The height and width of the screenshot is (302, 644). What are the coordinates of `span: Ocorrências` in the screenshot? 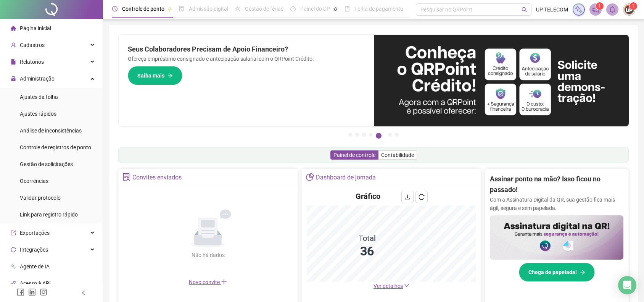 It's located at (34, 181).